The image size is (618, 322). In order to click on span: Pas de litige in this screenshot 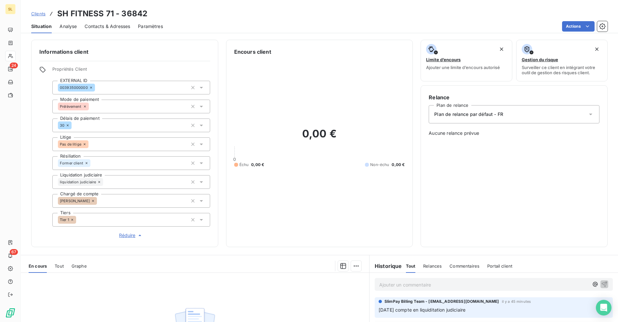, I will do `click(71, 144)`.